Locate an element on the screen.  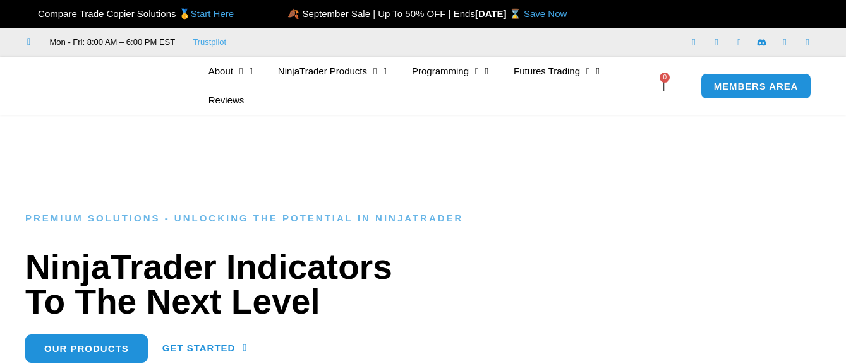
a: Save Now is located at coordinates (545, 13).